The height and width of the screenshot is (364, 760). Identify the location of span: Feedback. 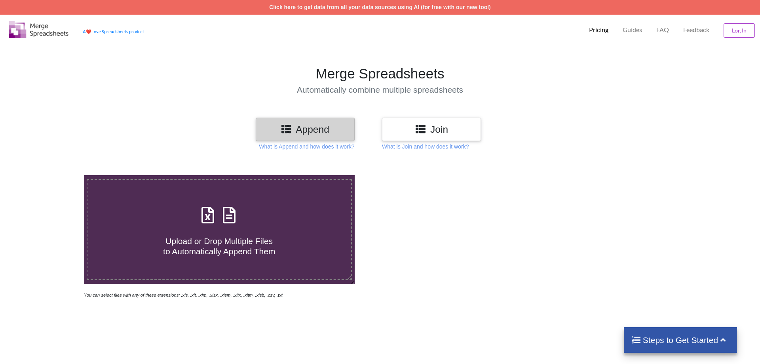
(696, 30).